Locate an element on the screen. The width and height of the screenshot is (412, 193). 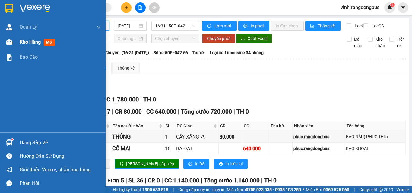
div: Phản hồi is located at coordinates (60, 184).